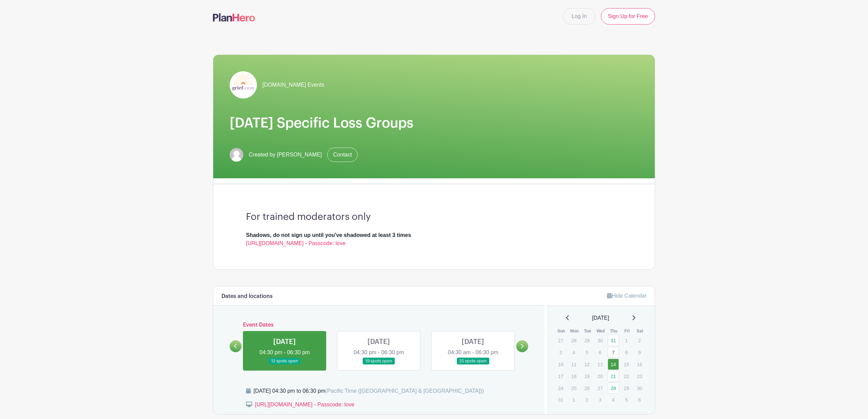 This screenshot has height=419, width=868. What do you see at coordinates (626, 376) in the screenshot?
I see `p: 22` at bounding box center [626, 376].